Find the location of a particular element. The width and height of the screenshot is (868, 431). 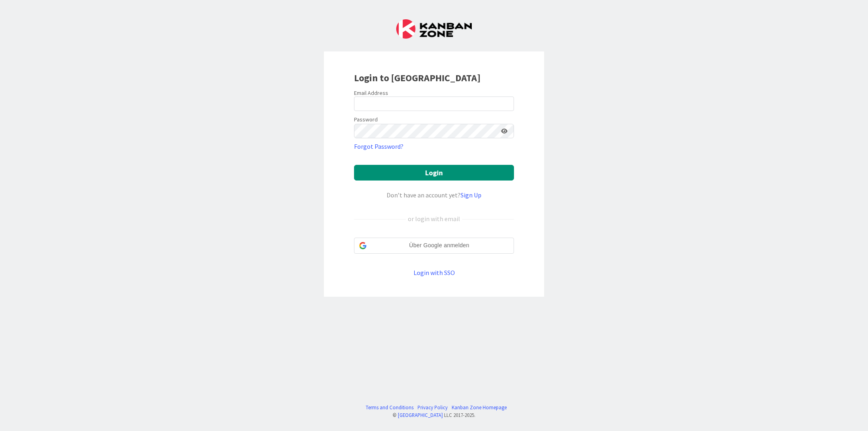

a: Terms and Conditions is located at coordinates (389, 407).